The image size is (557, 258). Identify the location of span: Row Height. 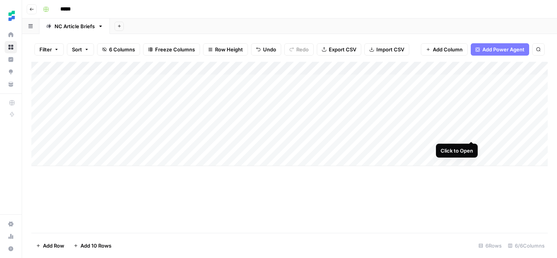
(229, 50).